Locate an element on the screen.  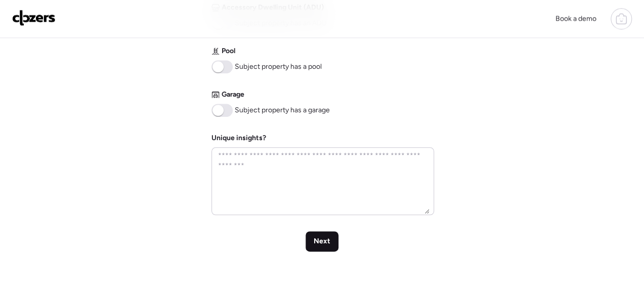
img: Logo is located at coordinates (34, 18).